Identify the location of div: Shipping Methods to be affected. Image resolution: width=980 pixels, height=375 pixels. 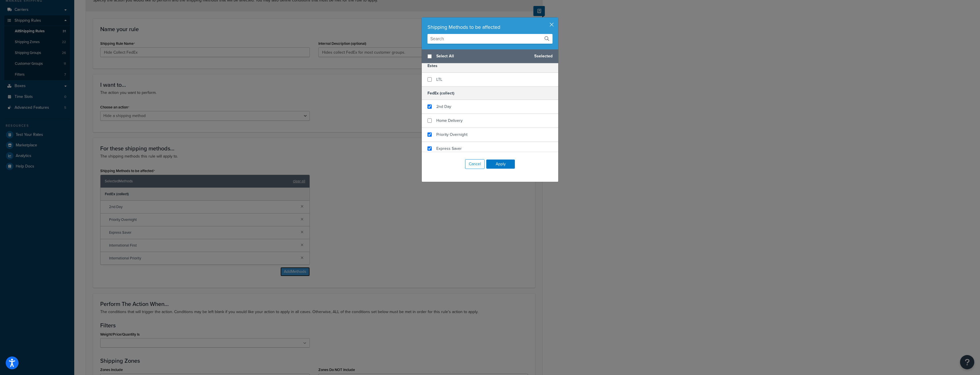
(490, 28).